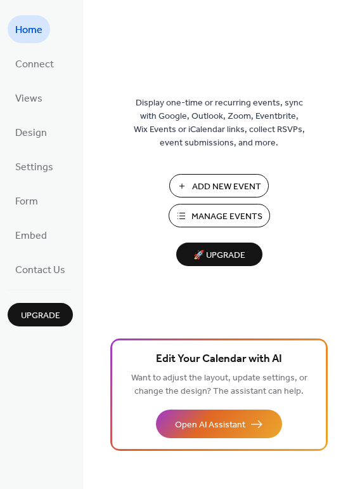 This screenshot has height=489, width=355. I want to click on span: Views, so click(29, 99).